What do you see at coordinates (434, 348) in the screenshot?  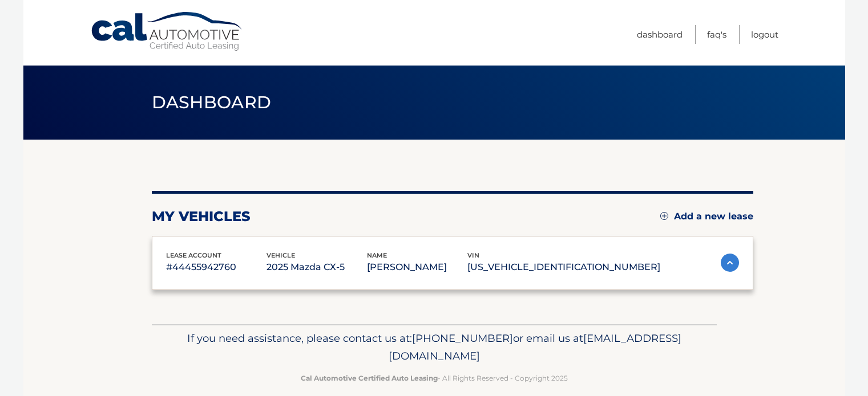 I see `p: If you need assistance, please contact us at: or email us at` at bounding box center [434, 348].